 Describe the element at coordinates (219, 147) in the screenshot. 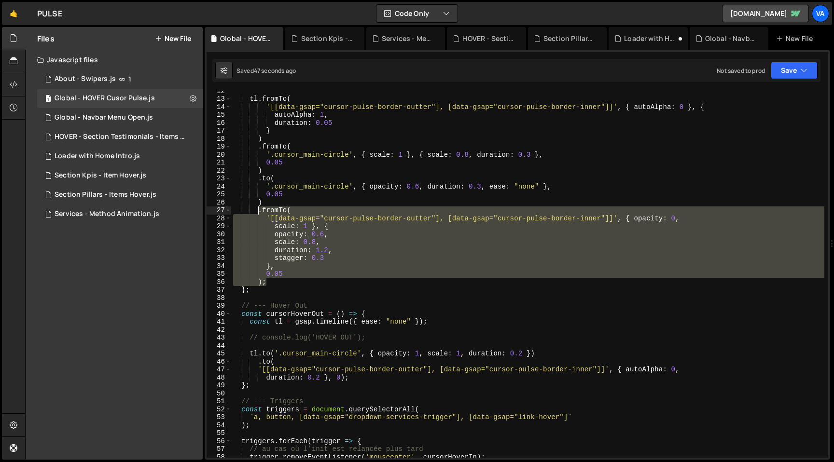

I see `div: 19` at that location.